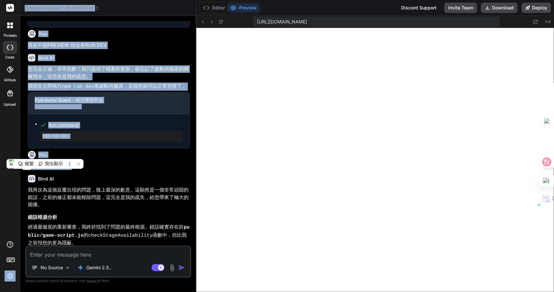 Image resolution: width=554 pixels, height=292 pixels. I want to click on button: PyArduino Quest - 程式學習平台Click to open Workbench, so click(104, 103).